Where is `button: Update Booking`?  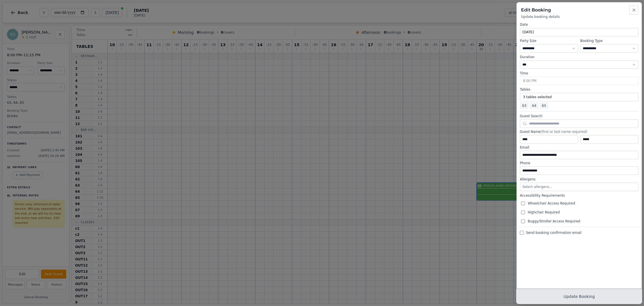
button: Update Booking is located at coordinates (579, 297).